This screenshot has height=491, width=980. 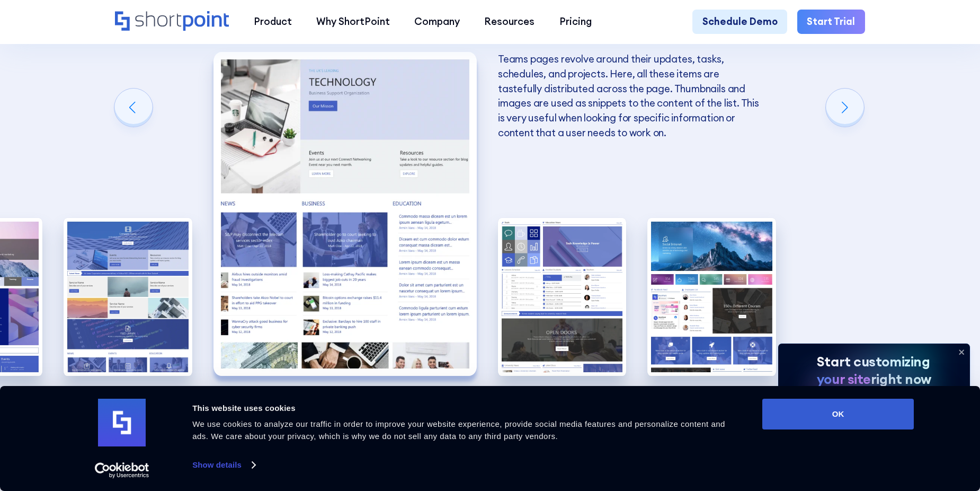 I want to click on img: Best SharePoint Intranet Site Designs, so click(x=711, y=297).